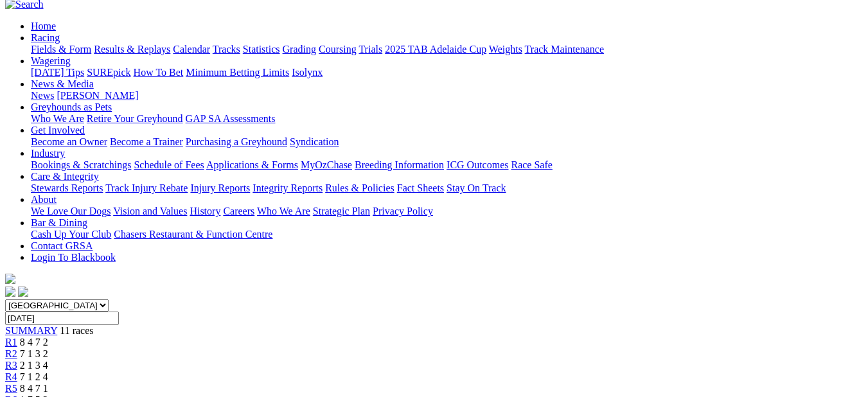  What do you see at coordinates (326, 164) in the screenshot?
I see `a: MyOzChase` at bounding box center [326, 164].